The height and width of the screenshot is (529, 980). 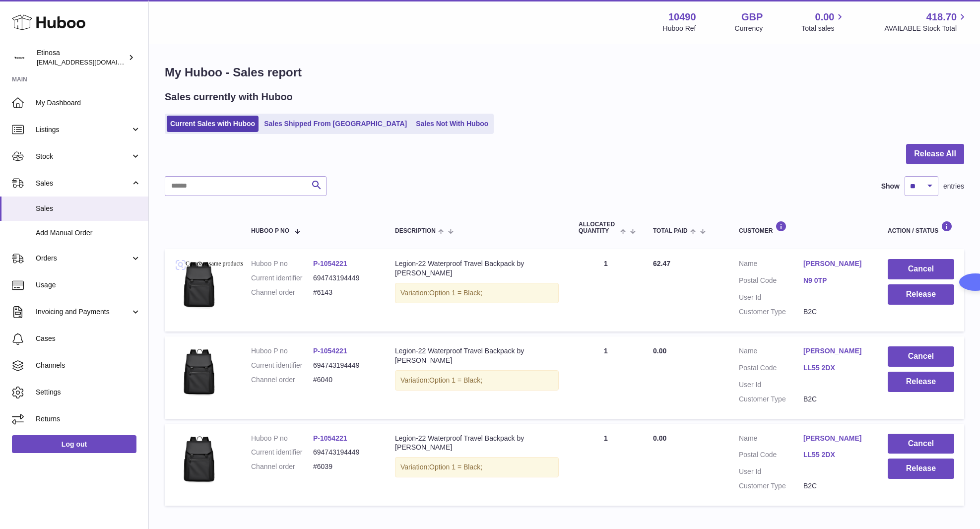 I want to click on div: Etinosa, so click(x=81, y=57).